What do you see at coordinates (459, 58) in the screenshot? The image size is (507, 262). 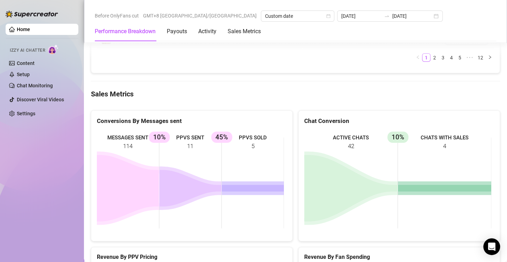 I see `li: 5` at bounding box center [459, 58].